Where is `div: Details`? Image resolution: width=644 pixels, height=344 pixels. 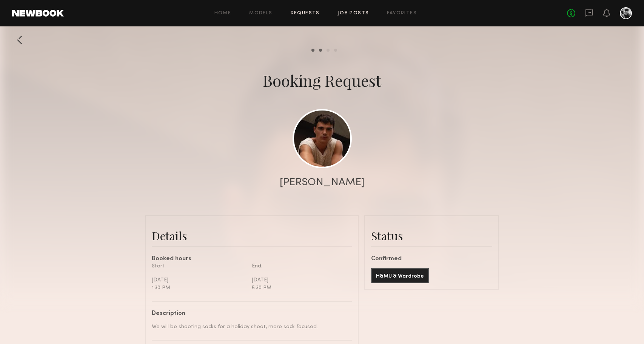
div: Details is located at coordinates (252, 236).